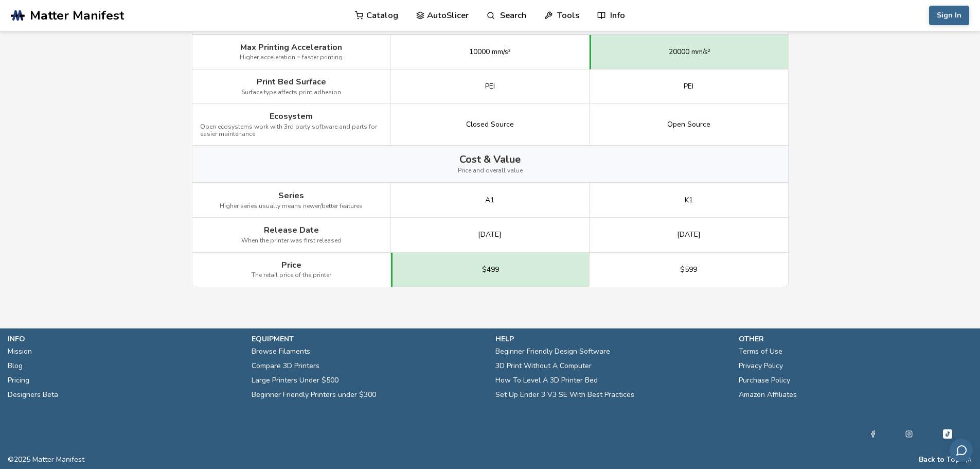 The width and height of the screenshot is (980, 469). I want to click on span: Higher series usually means newer/better features, so click(291, 206).